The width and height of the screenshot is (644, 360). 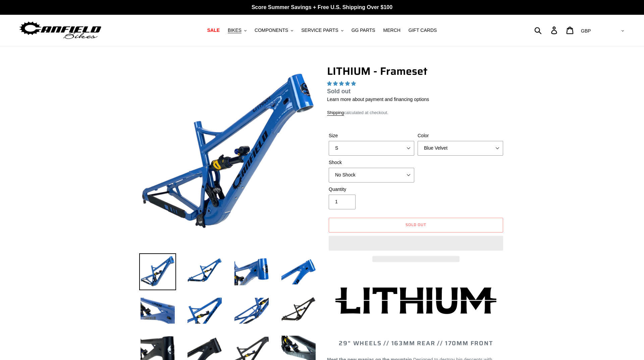 I want to click on span: GG PARTS, so click(x=363, y=30).